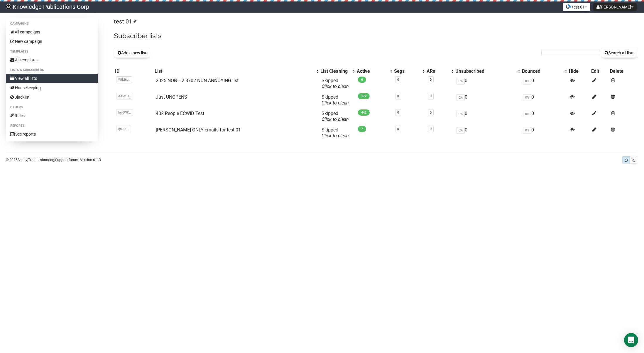 Image resolution: width=644 pixels, height=353 pixels. Describe the element at coordinates (52, 126) in the screenshot. I see `li: Reports` at that location.